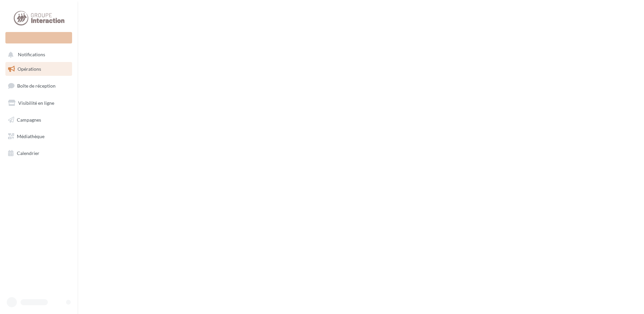  I want to click on a: Médiathèque, so click(39, 137).